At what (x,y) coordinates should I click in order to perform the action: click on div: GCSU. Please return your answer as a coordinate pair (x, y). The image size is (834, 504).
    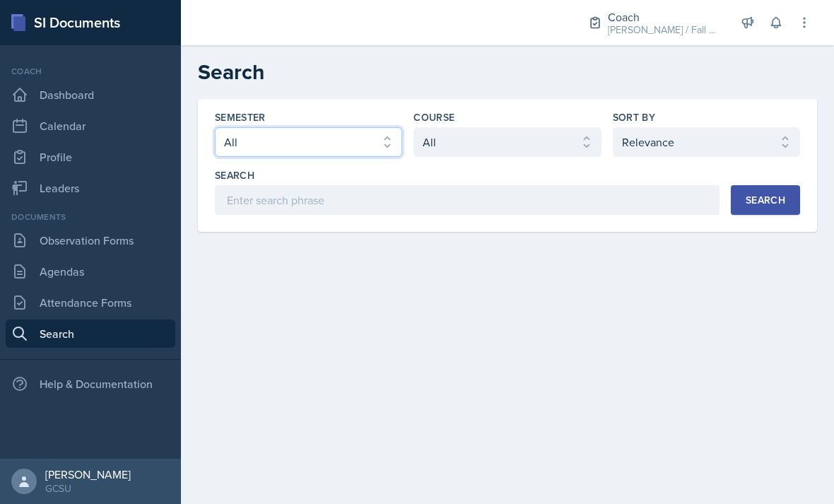
    Looking at the image, I should click on (88, 488).